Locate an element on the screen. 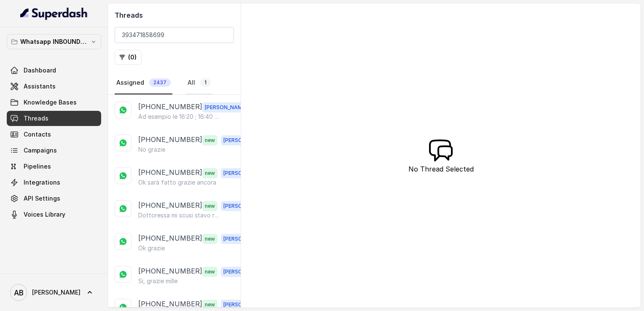 The width and height of the screenshot is (644, 311). span: Assistants is located at coordinates (40, 87).